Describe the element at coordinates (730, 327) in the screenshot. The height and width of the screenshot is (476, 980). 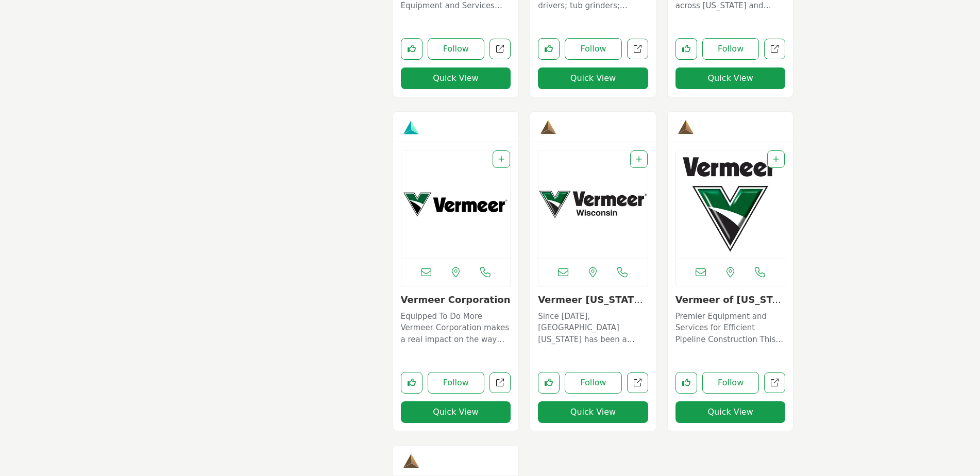
I see `a: Premier Equipment and Services for Efficient Pipeline Construction This company specializes in pr...` at that location.